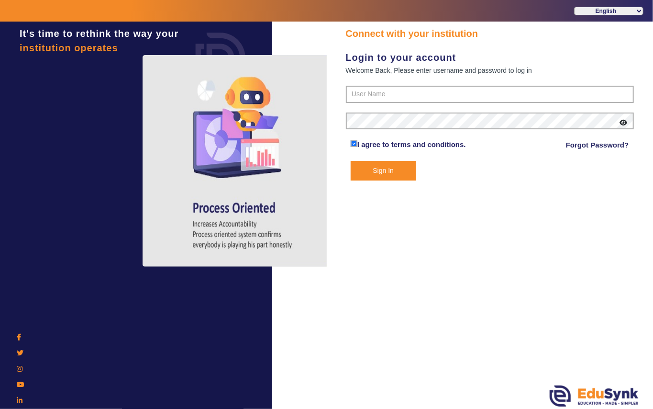  Describe the element at coordinates (69, 48) in the screenshot. I see `span: institution operates` at that location.